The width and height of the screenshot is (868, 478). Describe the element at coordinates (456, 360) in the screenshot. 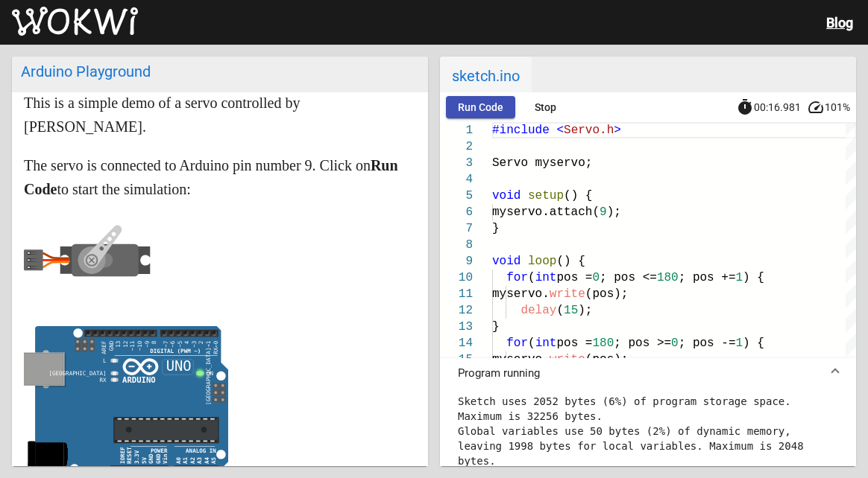

I see `div: 15` at that location.